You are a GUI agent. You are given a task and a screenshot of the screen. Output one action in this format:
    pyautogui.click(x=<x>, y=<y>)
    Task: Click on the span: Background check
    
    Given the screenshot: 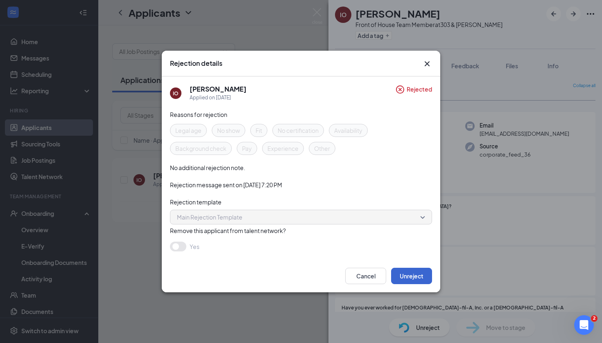 What is the action you would take?
    pyautogui.click(x=201, y=149)
    